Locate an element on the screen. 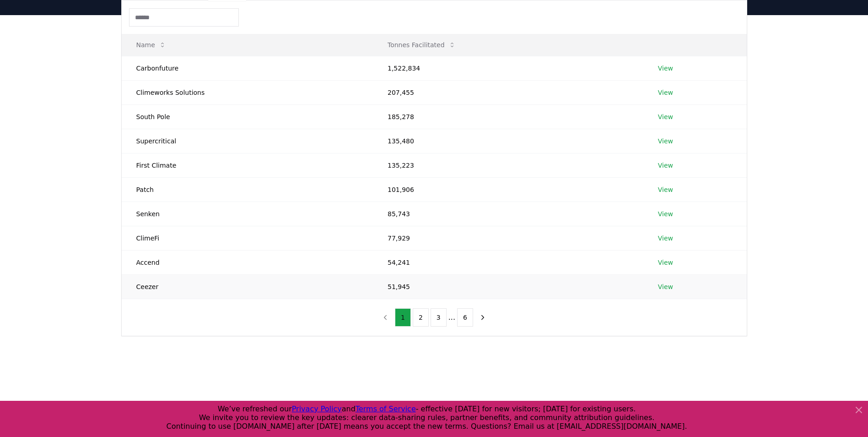 The width and height of the screenshot is (868, 437). td: Patch is located at coordinates (247, 189).